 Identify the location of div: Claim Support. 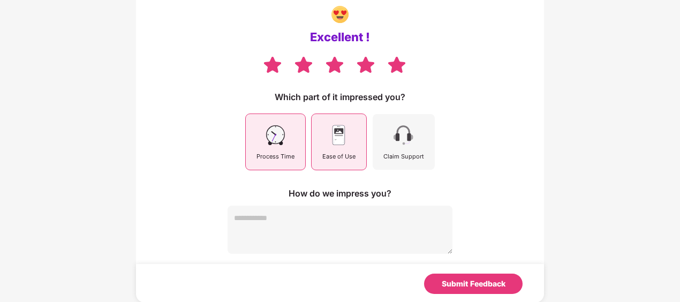
(404, 156).